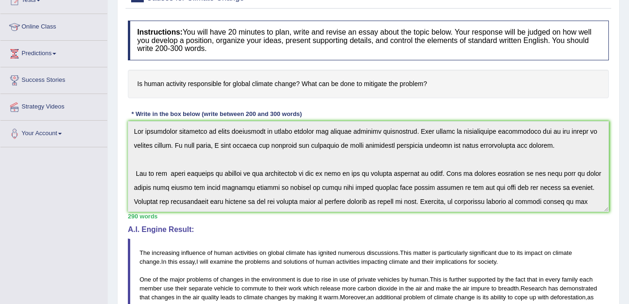 The height and width of the screenshot is (304, 629). What do you see at coordinates (349, 288) in the screenshot?
I see `span: more` at bounding box center [349, 288].